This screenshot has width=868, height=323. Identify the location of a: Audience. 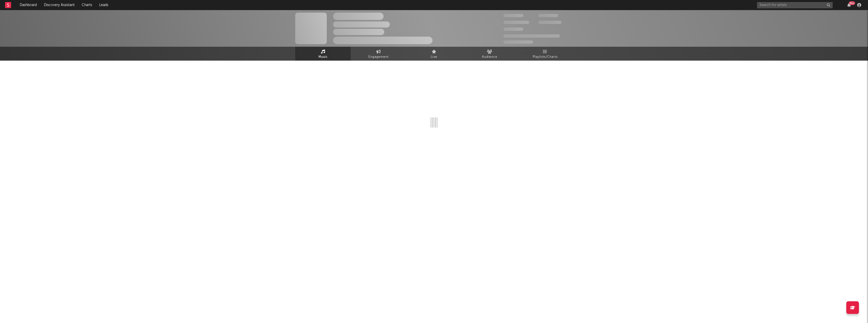
(490, 54).